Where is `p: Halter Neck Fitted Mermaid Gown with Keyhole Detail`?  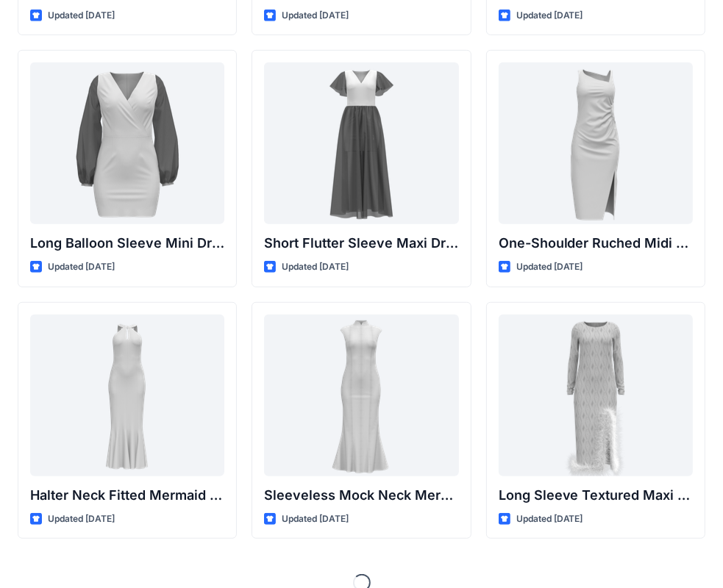 p: Halter Neck Fitted Mermaid Gown with Keyhole Detail is located at coordinates (127, 495).